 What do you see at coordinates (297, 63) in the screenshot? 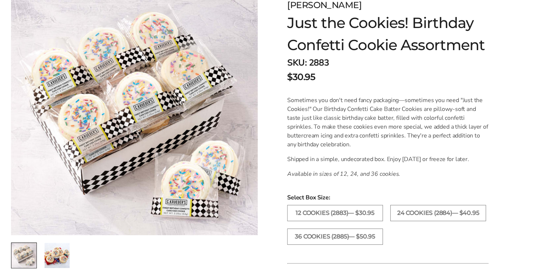
I see `strong: SKU:` at bounding box center [297, 63].